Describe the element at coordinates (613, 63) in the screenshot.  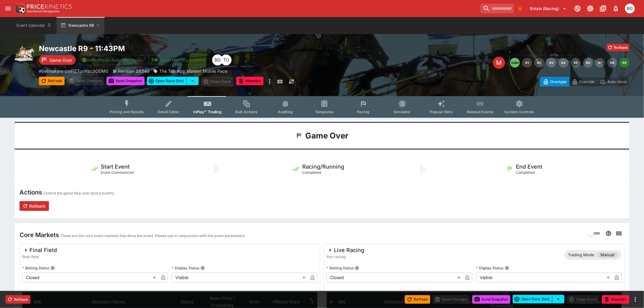
I see `button: R8` at that location.